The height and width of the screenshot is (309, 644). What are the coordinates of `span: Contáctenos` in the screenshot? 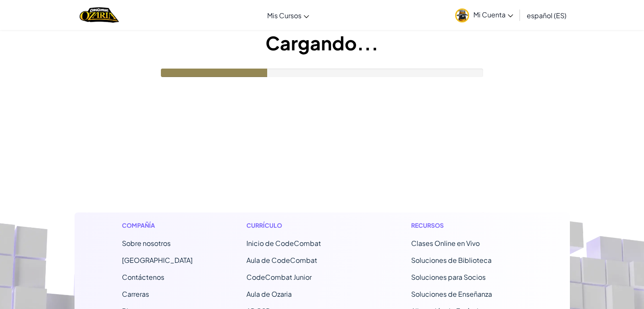 It's located at (143, 277).